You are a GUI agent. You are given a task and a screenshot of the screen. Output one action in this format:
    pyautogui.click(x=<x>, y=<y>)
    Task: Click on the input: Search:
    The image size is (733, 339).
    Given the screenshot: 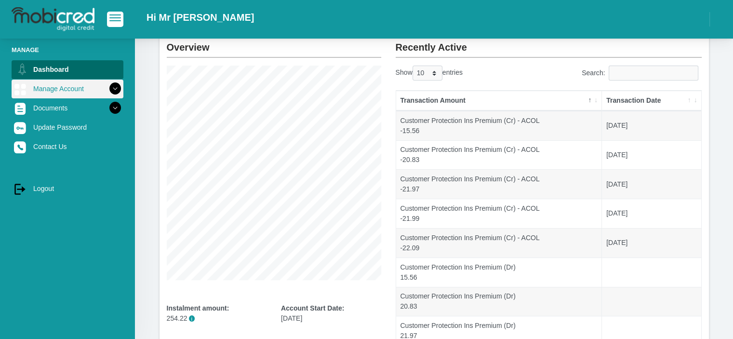 What is the action you would take?
    pyautogui.click(x=653, y=73)
    